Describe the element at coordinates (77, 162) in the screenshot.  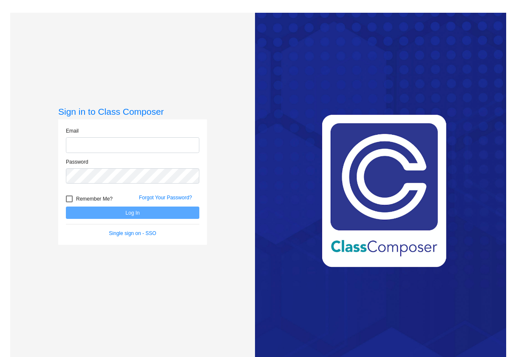
I see `label: Password` at that location.